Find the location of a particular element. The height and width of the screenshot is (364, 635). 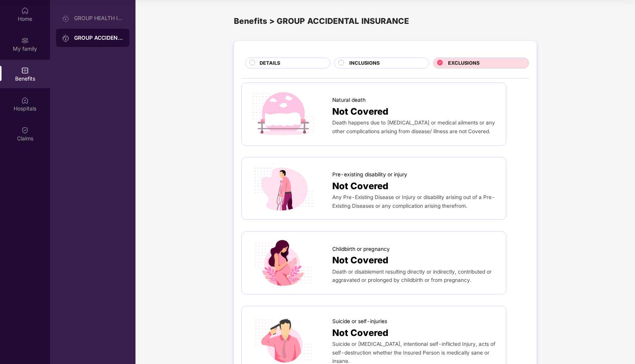

img: svg+xml;base64,PHN2ZyBpZD0iQmVuZWZpdHMiIHhtbG5zPSJodHRwOi8vd3d3LnczLm9yZy8yMDAwL3N2ZyIgd2lkdGg9Ij... is located at coordinates (25, 70).